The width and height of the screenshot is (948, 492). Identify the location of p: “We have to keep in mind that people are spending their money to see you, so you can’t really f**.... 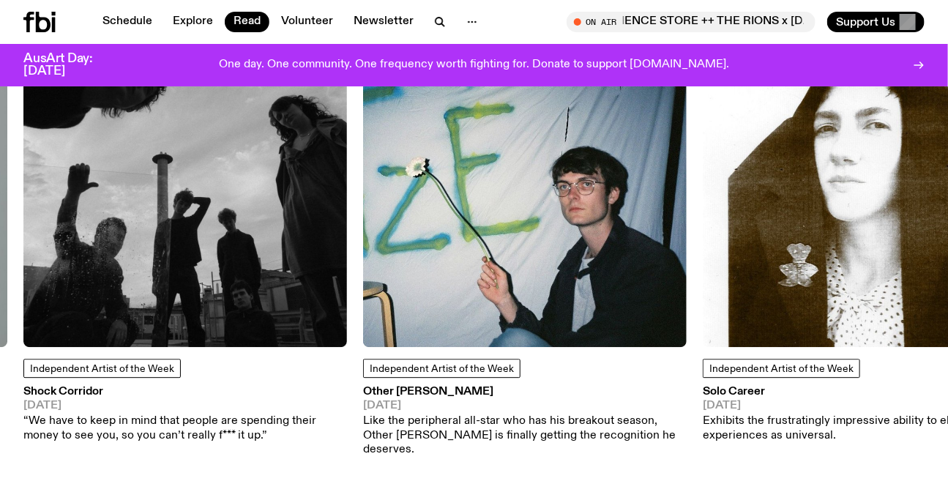
(185, 428).